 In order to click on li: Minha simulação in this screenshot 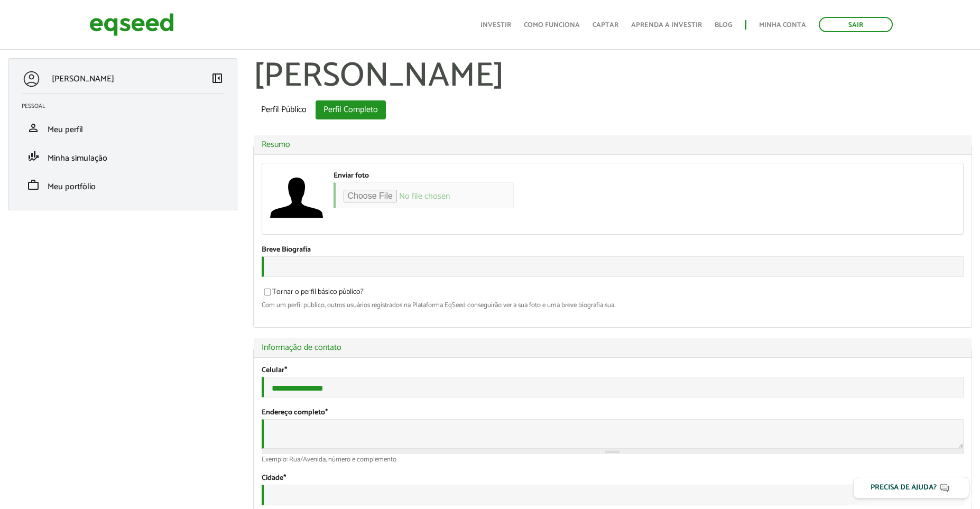, I will do `click(122, 156)`.